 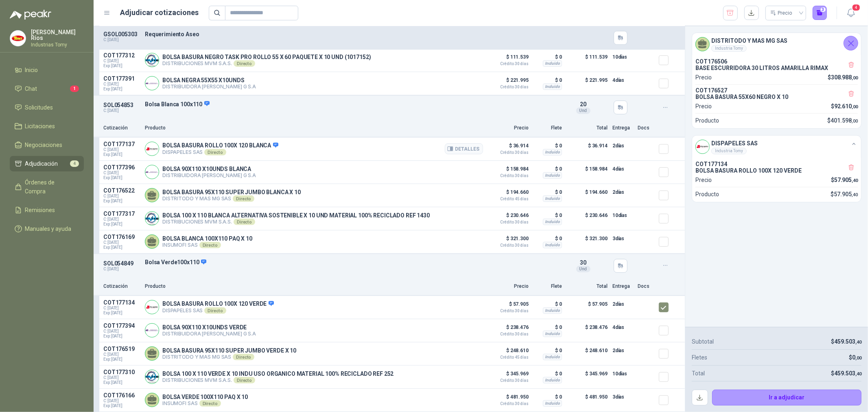 I want to click on p: 10 días, so click(x=623, y=215).